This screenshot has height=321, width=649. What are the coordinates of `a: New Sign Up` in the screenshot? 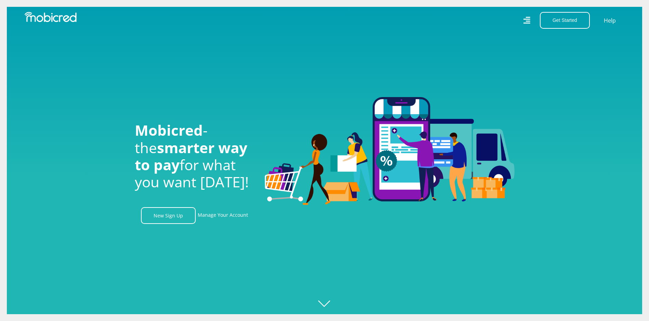 It's located at (168, 216).